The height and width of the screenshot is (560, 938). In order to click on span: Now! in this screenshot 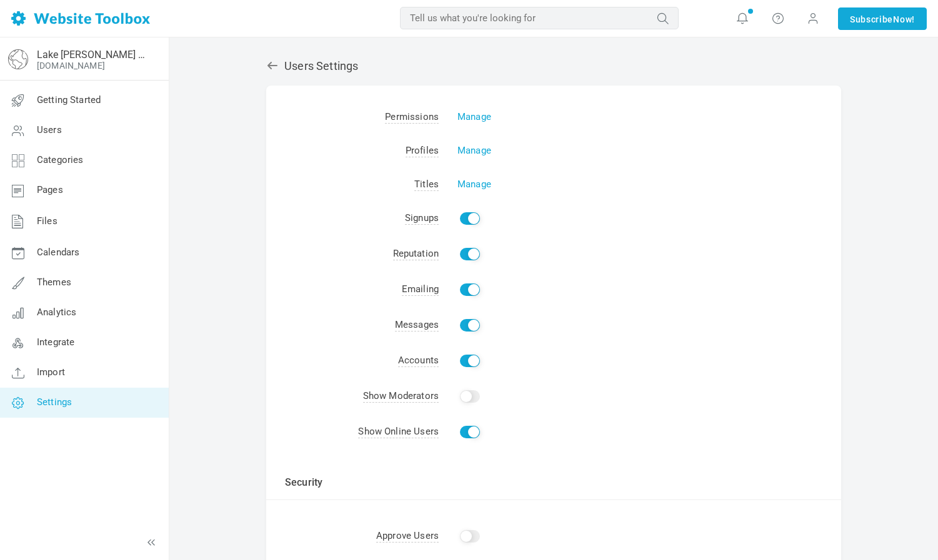, I will do `click(903, 19)`.